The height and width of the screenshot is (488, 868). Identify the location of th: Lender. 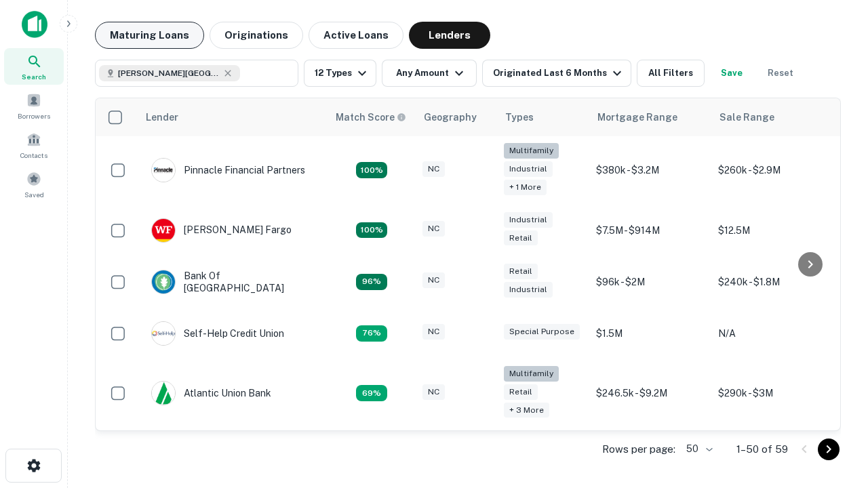
(233, 117).